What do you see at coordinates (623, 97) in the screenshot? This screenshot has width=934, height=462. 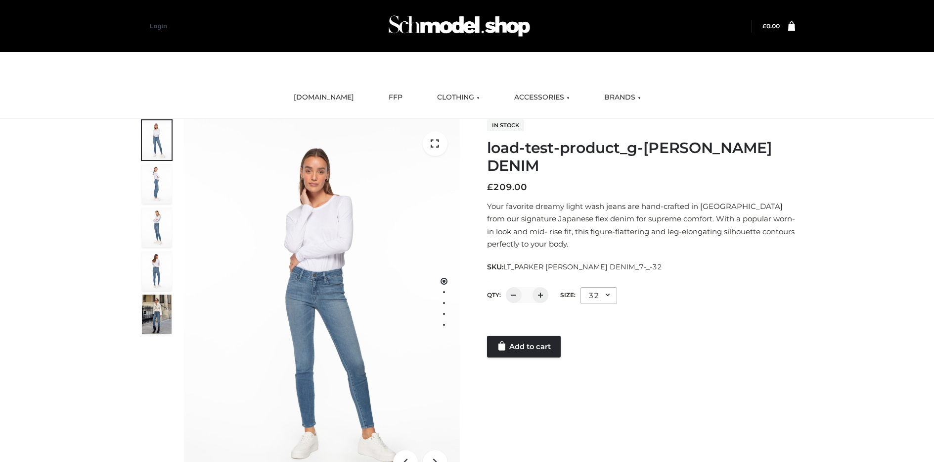 I see `a: BRANDS` at bounding box center [623, 97].